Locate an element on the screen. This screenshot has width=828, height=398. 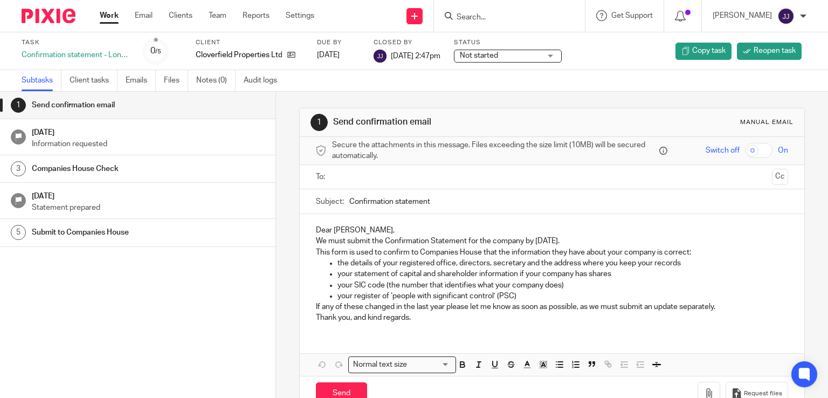
a: Email is located at coordinates (143, 16).